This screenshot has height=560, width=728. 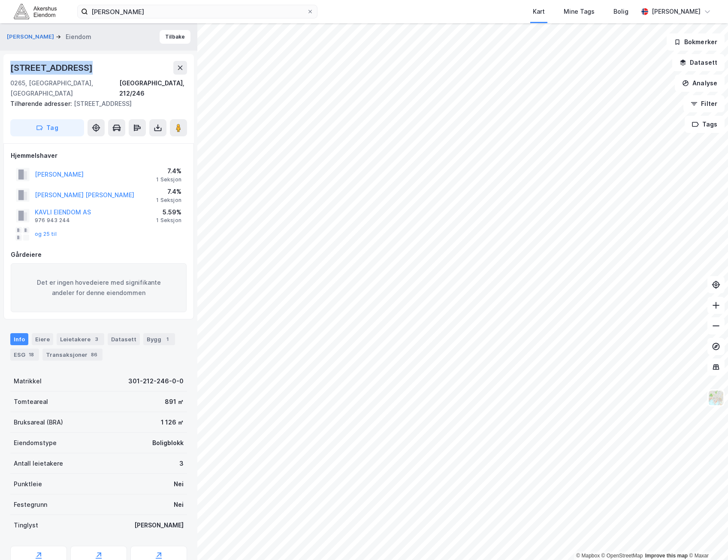 What do you see at coordinates (167, 339) in the screenshot?
I see `div: 1` at bounding box center [167, 339].